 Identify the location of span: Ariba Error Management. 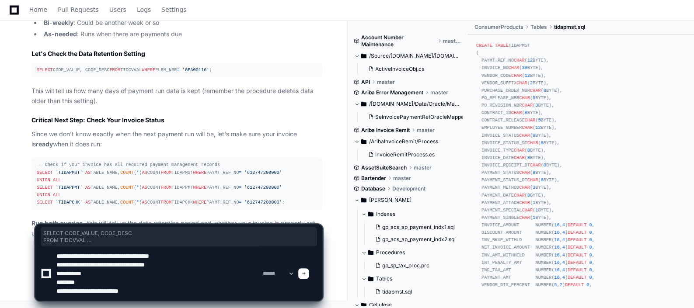
(392, 93).